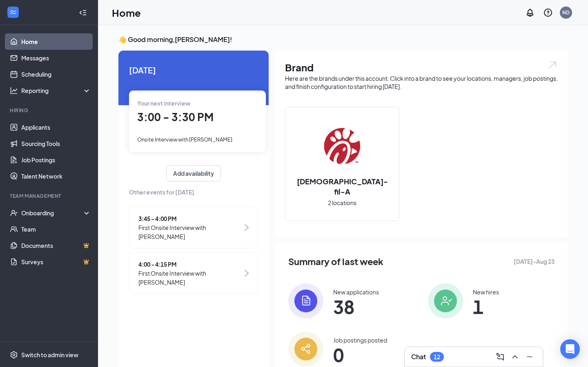  What do you see at coordinates (500, 357) in the screenshot?
I see `button: ComposeMessage` at bounding box center [500, 357].